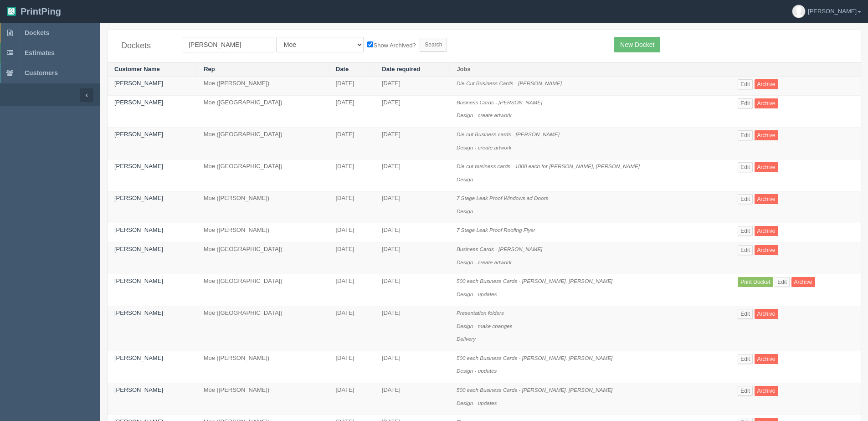 Image resolution: width=868 pixels, height=421 pixels. Describe the element at coordinates (433, 44) in the screenshot. I see `input: Search` at that location.